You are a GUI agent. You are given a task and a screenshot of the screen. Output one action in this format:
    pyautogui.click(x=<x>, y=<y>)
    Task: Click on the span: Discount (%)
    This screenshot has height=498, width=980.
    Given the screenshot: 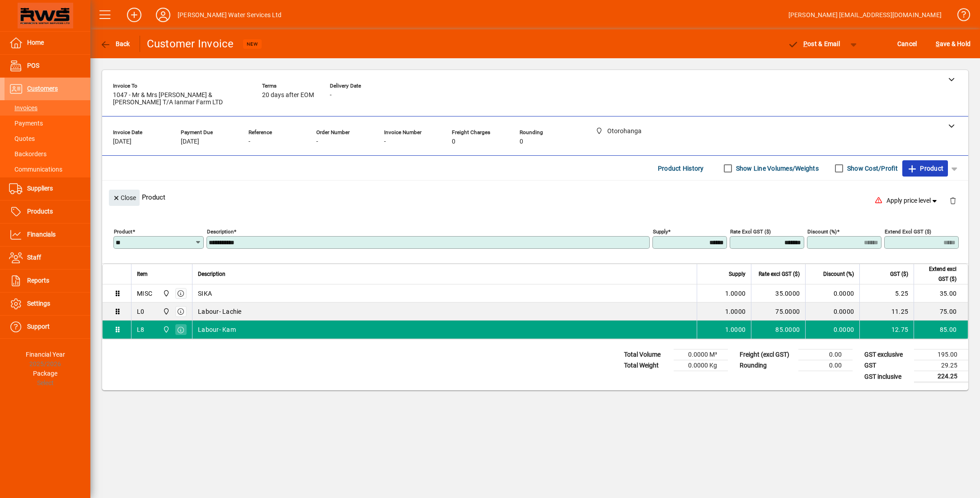 What is the action you would take?
    pyautogui.click(x=839, y=274)
    